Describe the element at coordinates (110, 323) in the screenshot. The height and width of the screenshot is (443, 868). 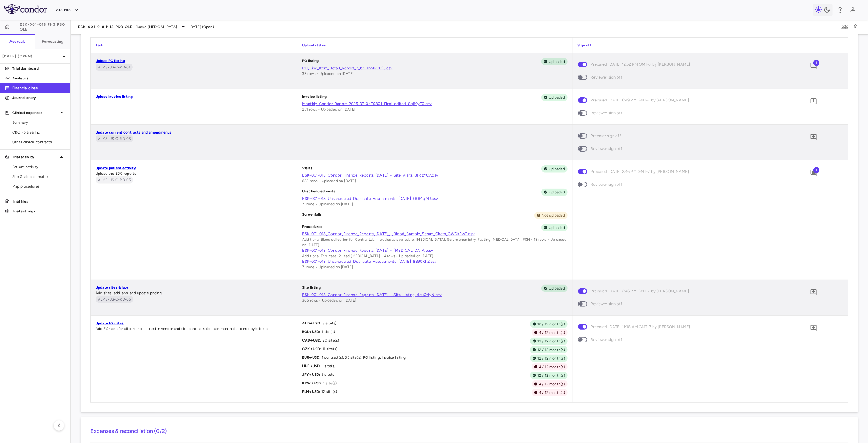
I see `a: Update FX rates` at that location.